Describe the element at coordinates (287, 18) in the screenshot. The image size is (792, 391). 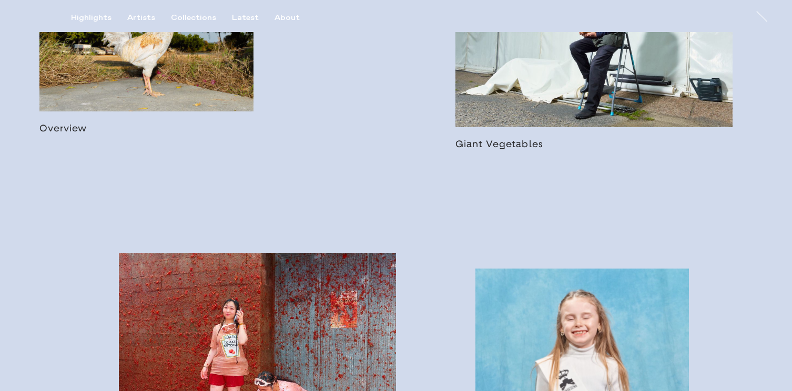
I see `div: About` at that location.